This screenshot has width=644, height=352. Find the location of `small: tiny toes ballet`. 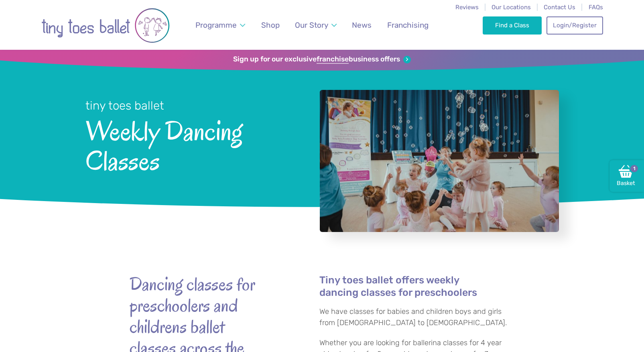

small: tiny toes ballet is located at coordinates (125, 106).